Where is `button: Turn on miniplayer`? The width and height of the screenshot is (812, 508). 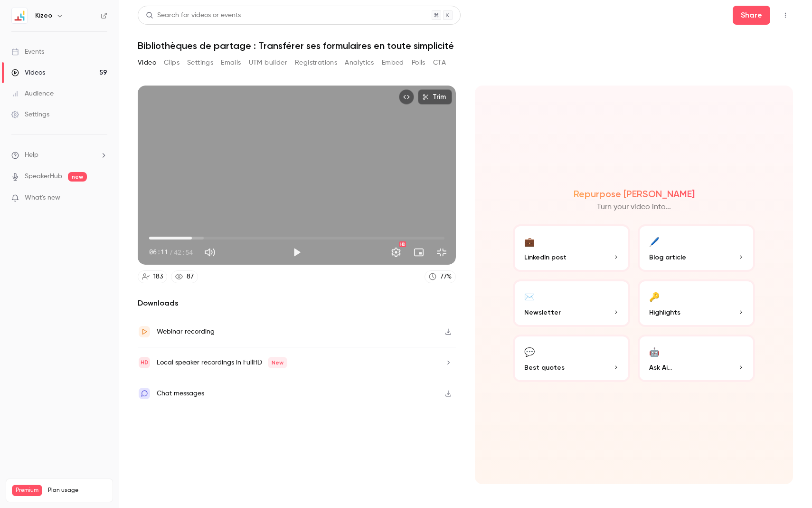 button: Turn on miniplayer is located at coordinates (419, 252).